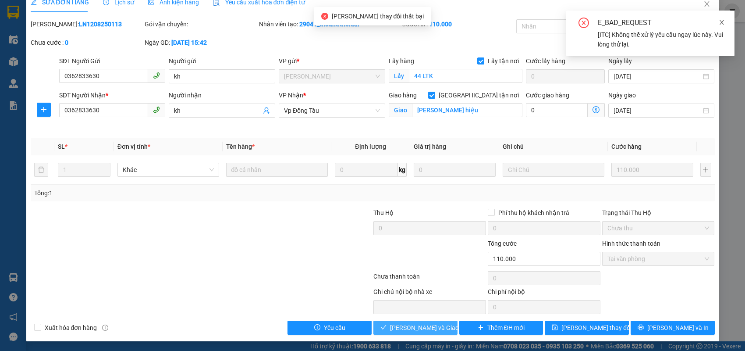 The width and height of the screenshot is (745, 351). What do you see at coordinates (548, 95) in the screenshot?
I see `label: Cước giao hàng` at bounding box center [548, 95].